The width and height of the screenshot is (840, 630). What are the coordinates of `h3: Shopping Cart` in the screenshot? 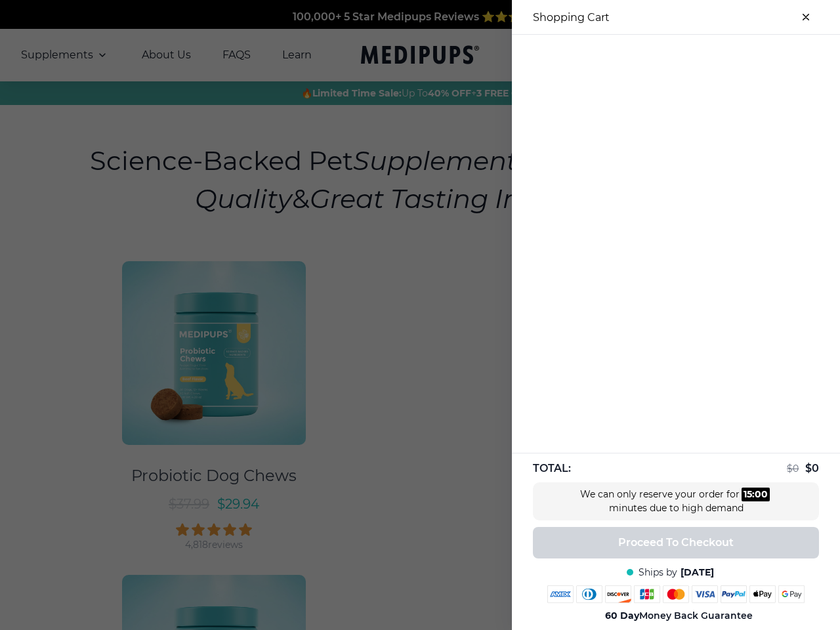 It's located at (571, 17).